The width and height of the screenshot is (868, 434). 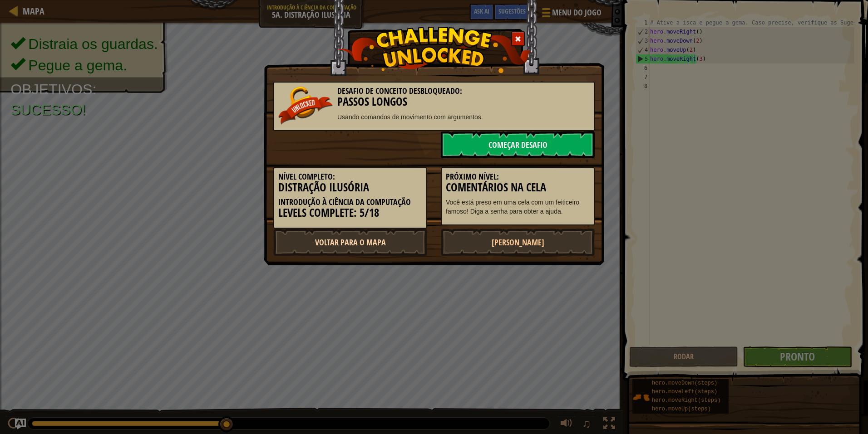 What do you see at coordinates (518, 145) in the screenshot?
I see `a: Começar Desafio` at bounding box center [518, 145].